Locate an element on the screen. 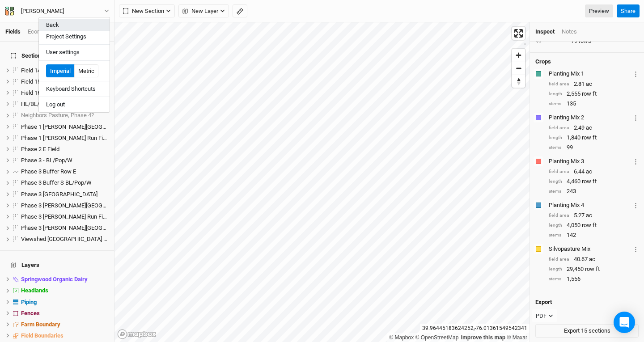 The width and height of the screenshot is (644, 342). div: Inspect is located at coordinates (545, 32).